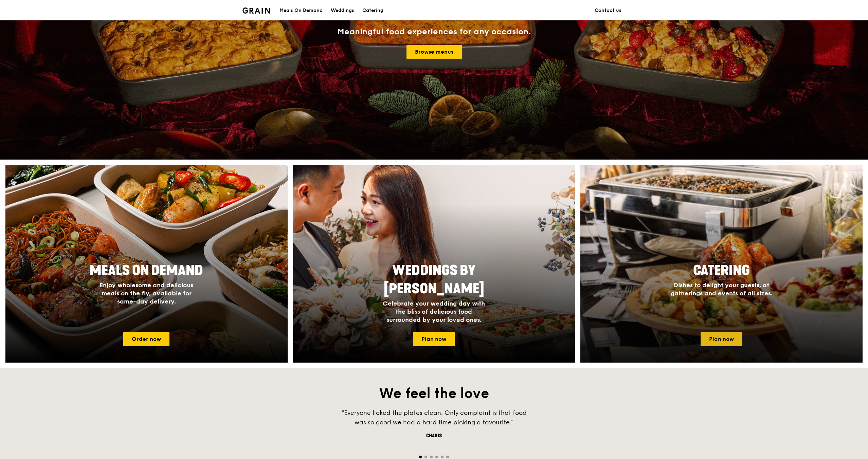 The height and width of the screenshot is (459, 868). Describe the element at coordinates (434, 52) in the screenshot. I see `a: Browse menus` at that location.